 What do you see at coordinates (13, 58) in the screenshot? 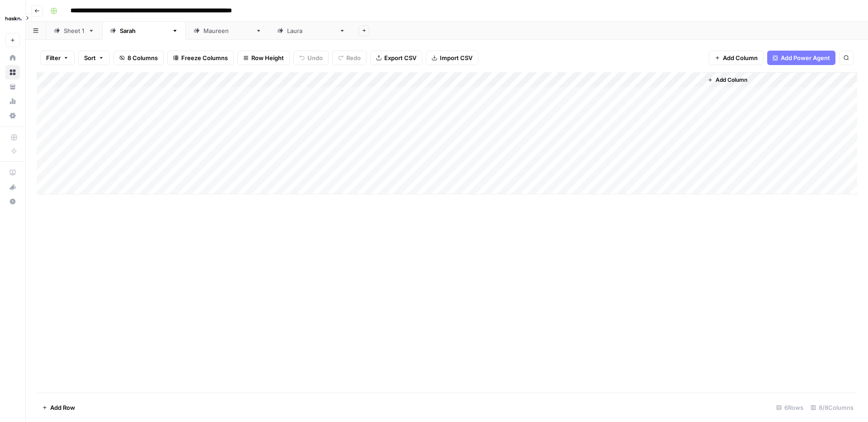
I see `a: Home` at bounding box center [13, 58].